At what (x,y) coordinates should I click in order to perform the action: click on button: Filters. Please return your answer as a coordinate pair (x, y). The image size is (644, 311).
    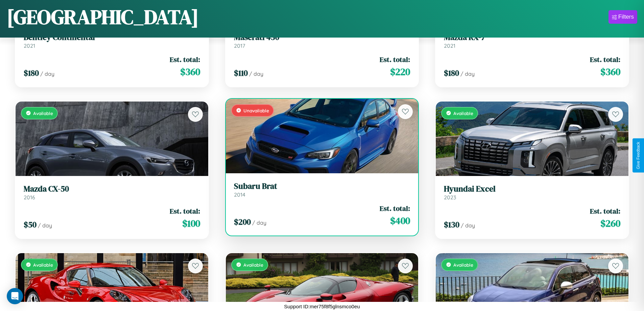
    Looking at the image, I should click on (623, 17).